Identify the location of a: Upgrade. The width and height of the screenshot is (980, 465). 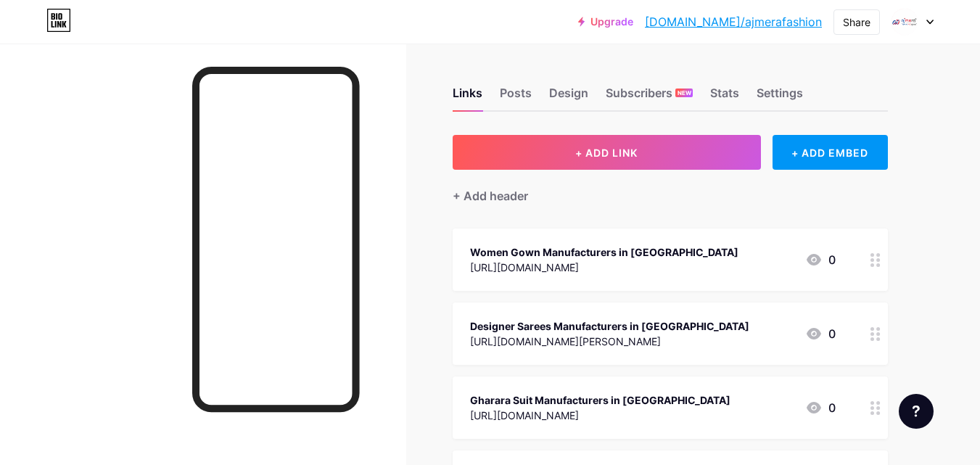
(606, 21).